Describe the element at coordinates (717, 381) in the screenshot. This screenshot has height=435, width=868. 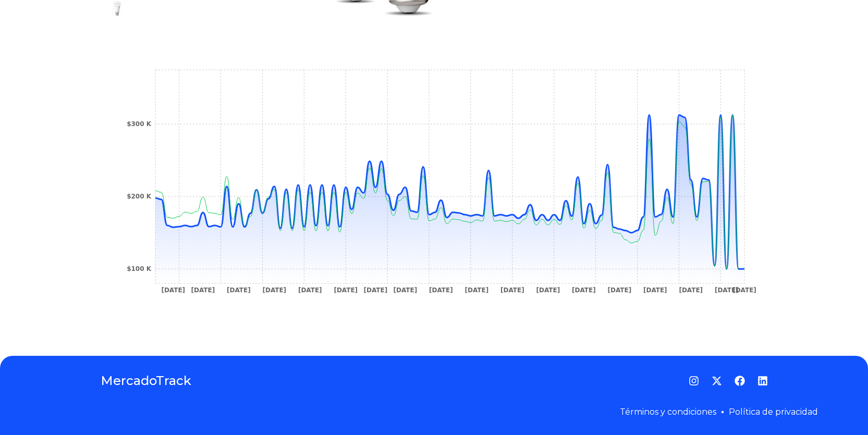
I see `a: Twitter` at that location.